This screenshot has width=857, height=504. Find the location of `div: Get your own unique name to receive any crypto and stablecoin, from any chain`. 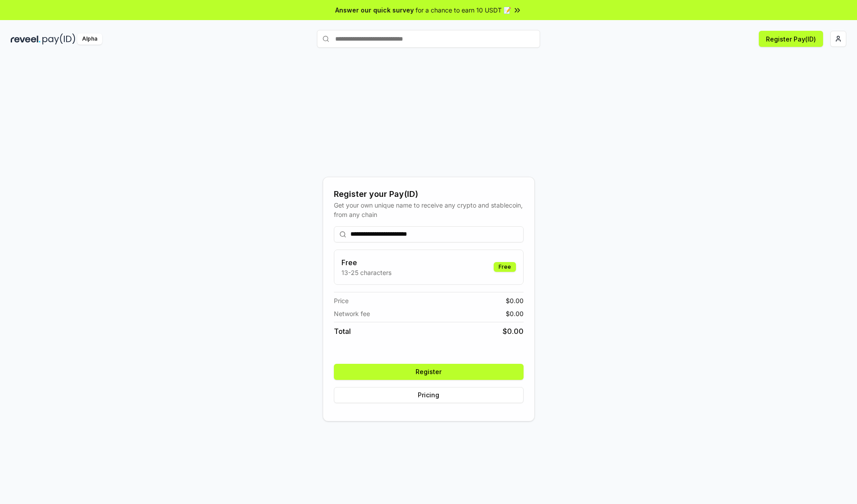

div: Get your own unique name to receive any crypto and stablecoin, from any chain is located at coordinates (428, 210).